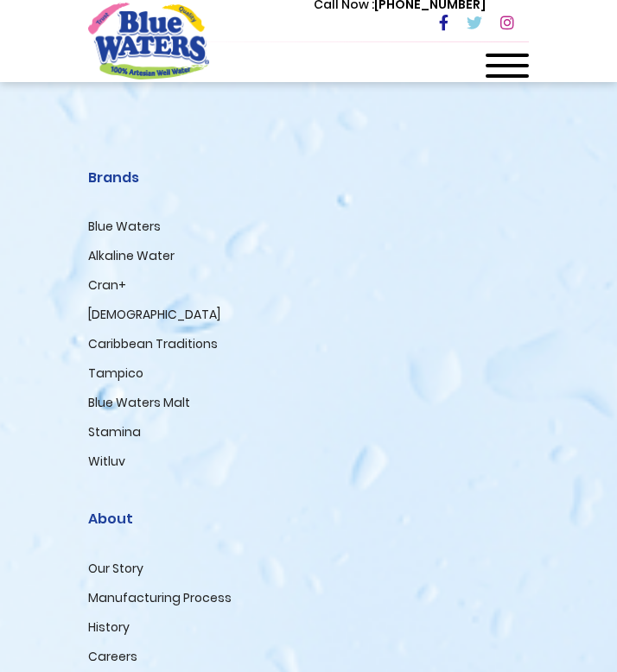 This screenshot has width=617, height=672. Describe the element at coordinates (116, 373) in the screenshot. I see `a: Tampico` at that location.